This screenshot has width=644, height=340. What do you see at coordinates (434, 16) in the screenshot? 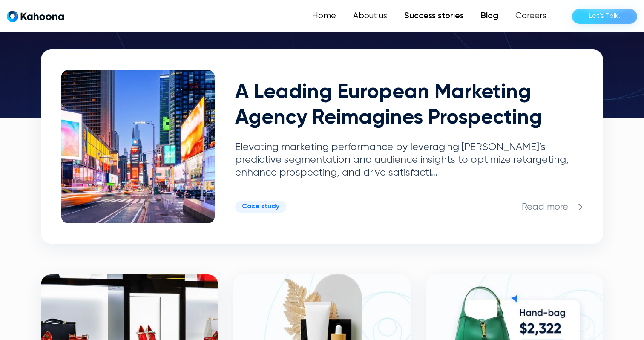
I see `a: Success stories` at bounding box center [434, 16].